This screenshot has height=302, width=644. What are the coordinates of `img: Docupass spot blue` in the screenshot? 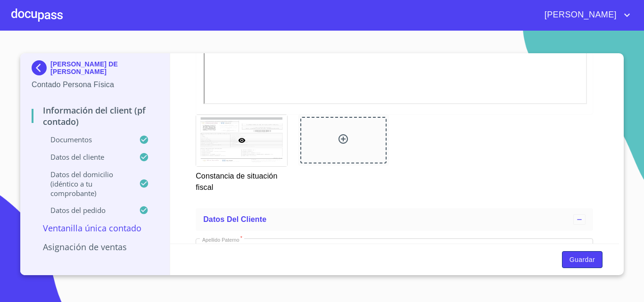 It's located at (41, 68).